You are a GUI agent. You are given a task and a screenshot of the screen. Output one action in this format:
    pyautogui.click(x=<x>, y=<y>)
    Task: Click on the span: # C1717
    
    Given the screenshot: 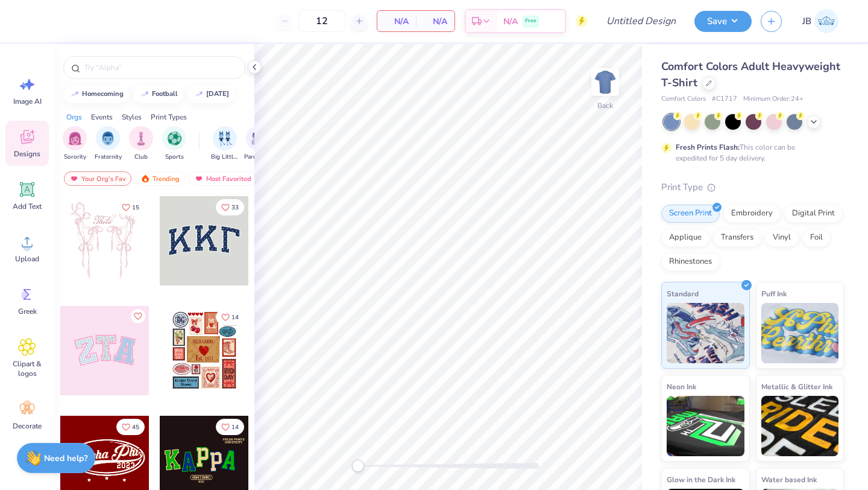 What is the action you would take?
    pyautogui.click(x=725, y=99)
    